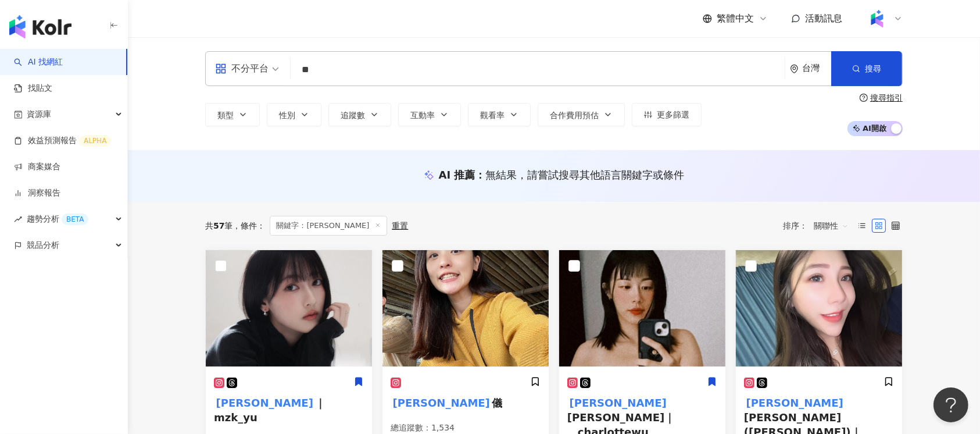 This screenshot has height=434, width=980. Describe the element at coordinates (37, 193) in the screenshot. I see `a: 洞察報告` at that location.